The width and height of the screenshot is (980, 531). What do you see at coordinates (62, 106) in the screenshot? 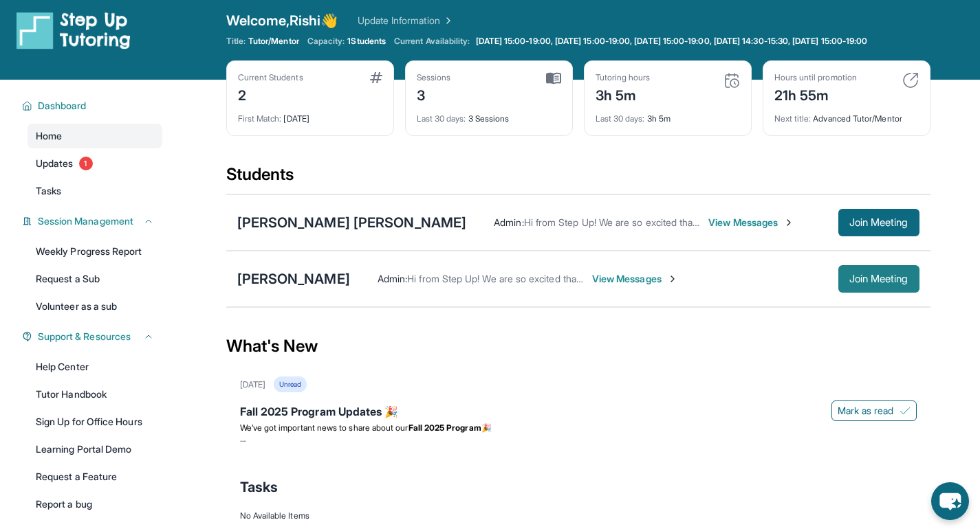
I see `span: Dashboard` at bounding box center [62, 106].